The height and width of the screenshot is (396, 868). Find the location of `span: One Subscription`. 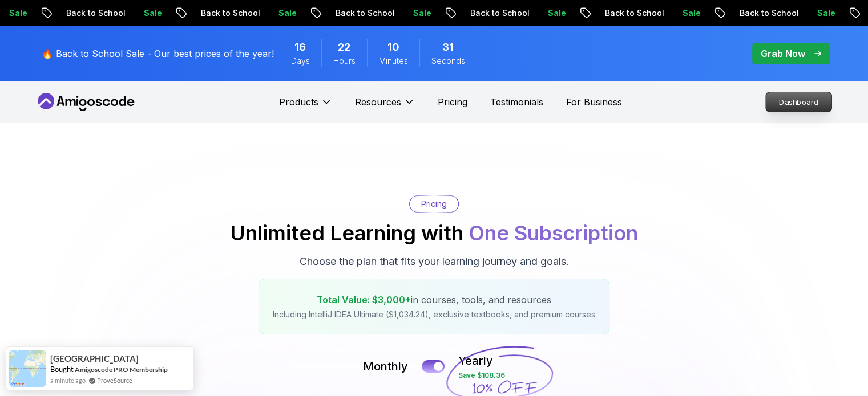

span: One Subscription is located at coordinates (553, 233).